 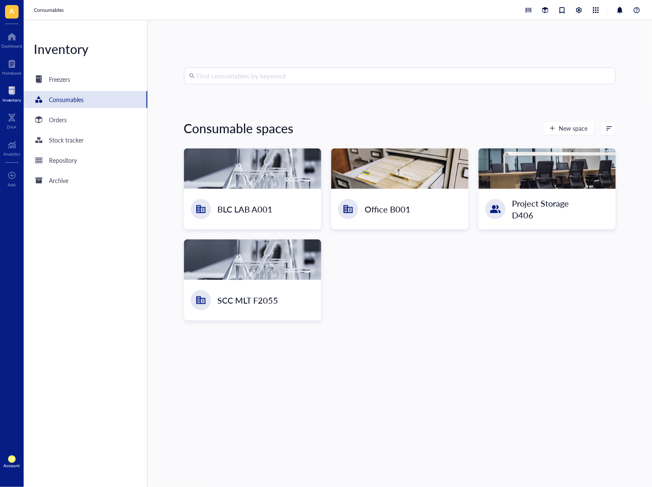 I want to click on div: DNA, so click(x=12, y=127).